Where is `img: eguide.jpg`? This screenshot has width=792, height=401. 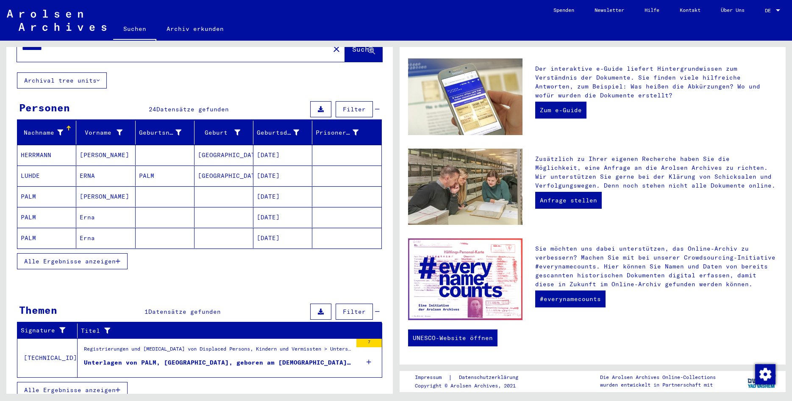 img: eguide.jpg is located at coordinates (465, 97).